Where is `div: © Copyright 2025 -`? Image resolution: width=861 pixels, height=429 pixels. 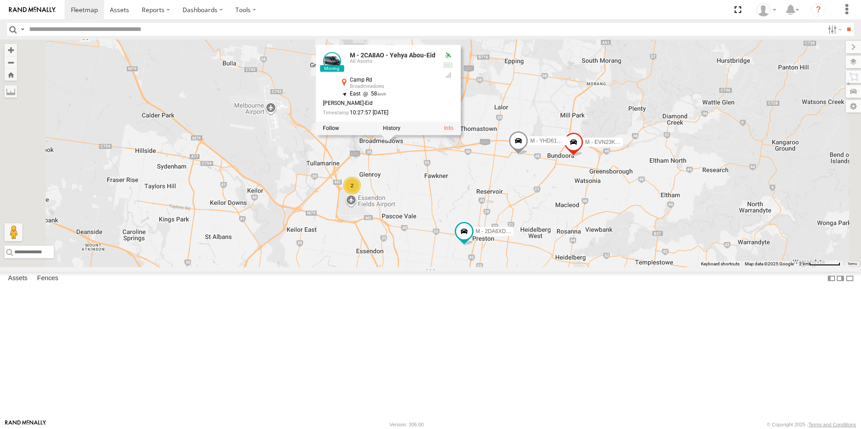
div: © Copyright 2025 - is located at coordinates (811, 425).